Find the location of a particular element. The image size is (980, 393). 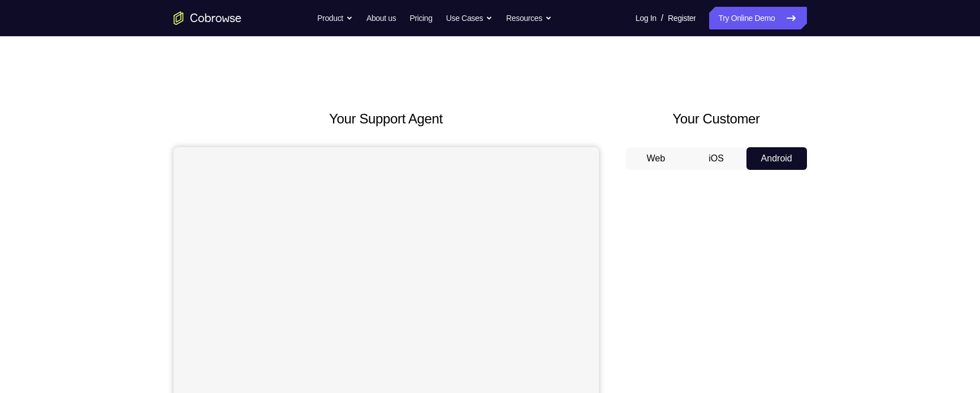

a: Register is located at coordinates (681, 18).